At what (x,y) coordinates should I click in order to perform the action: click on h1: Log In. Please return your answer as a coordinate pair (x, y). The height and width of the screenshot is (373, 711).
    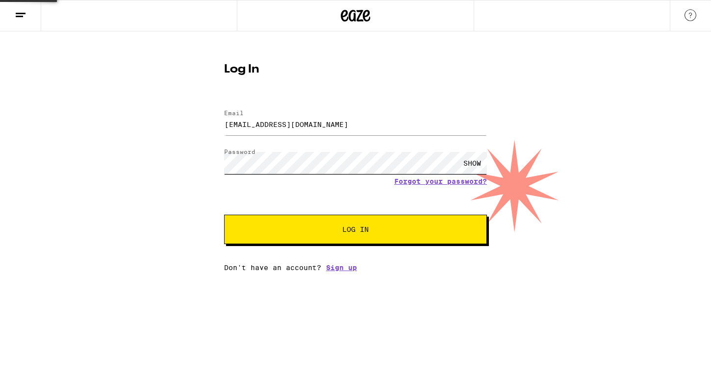
    Looking at the image, I should click on (355, 70).